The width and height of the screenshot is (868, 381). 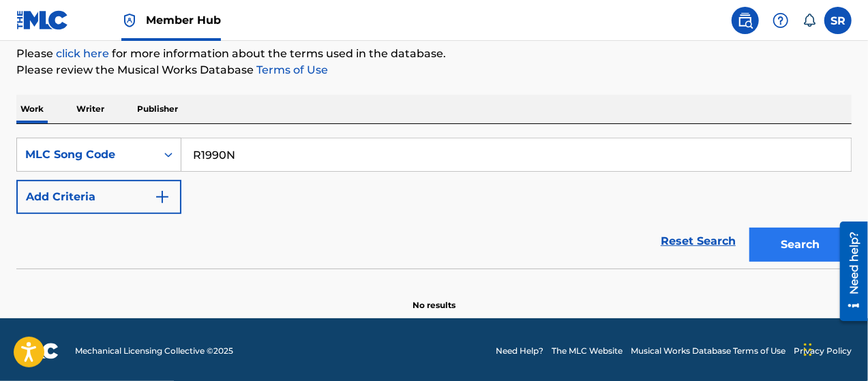 I want to click on a: Public Search, so click(x=746, y=21).